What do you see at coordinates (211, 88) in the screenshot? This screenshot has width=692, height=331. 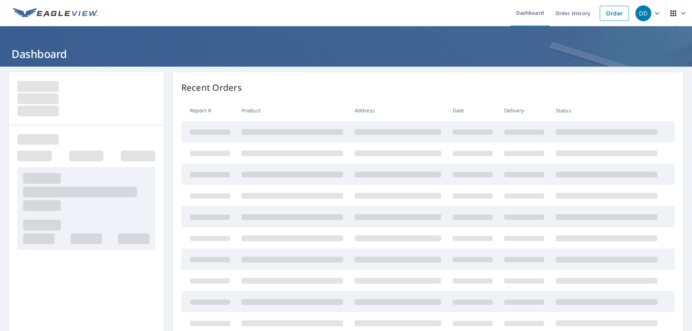 I see `p: Recent Orders` at bounding box center [211, 88].